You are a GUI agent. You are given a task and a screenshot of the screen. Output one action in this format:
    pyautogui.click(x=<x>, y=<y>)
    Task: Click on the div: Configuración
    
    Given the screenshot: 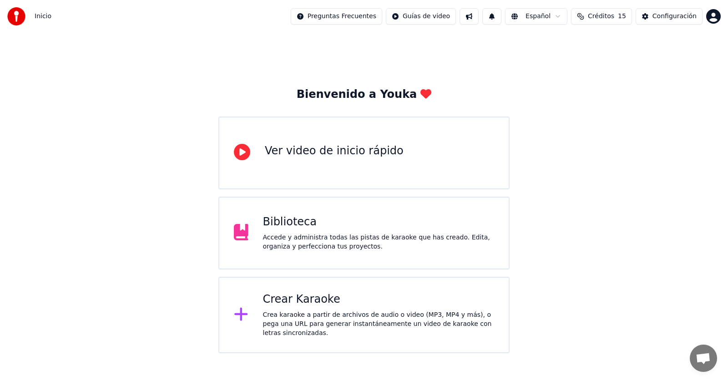 What is the action you would take?
    pyautogui.click(x=674, y=16)
    